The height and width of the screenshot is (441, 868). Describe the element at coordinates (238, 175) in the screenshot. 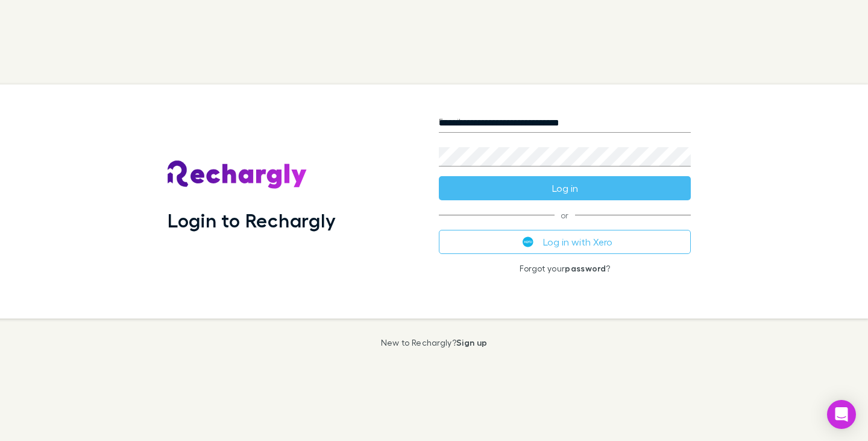

I see `img: Rechargly's Logo` at that location.